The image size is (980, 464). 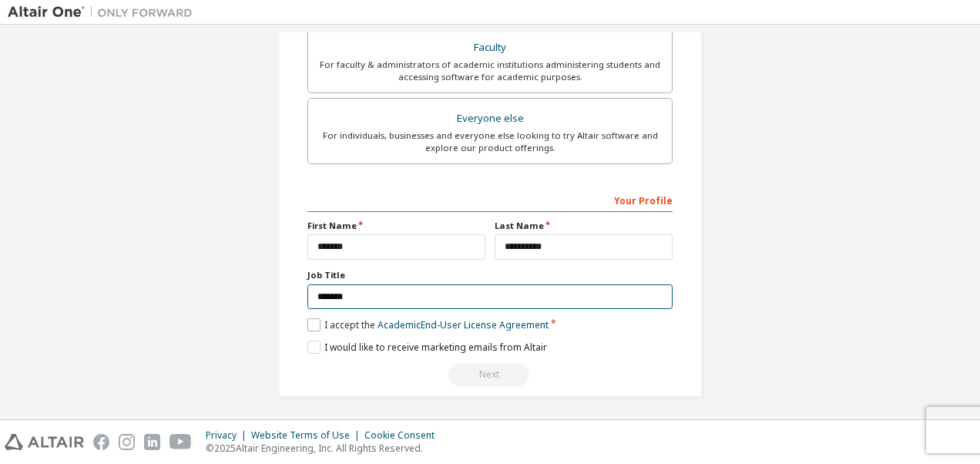 What do you see at coordinates (100, 441) in the screenshot?
I see `img: facebook.svg` at bounding box center [100, 441].